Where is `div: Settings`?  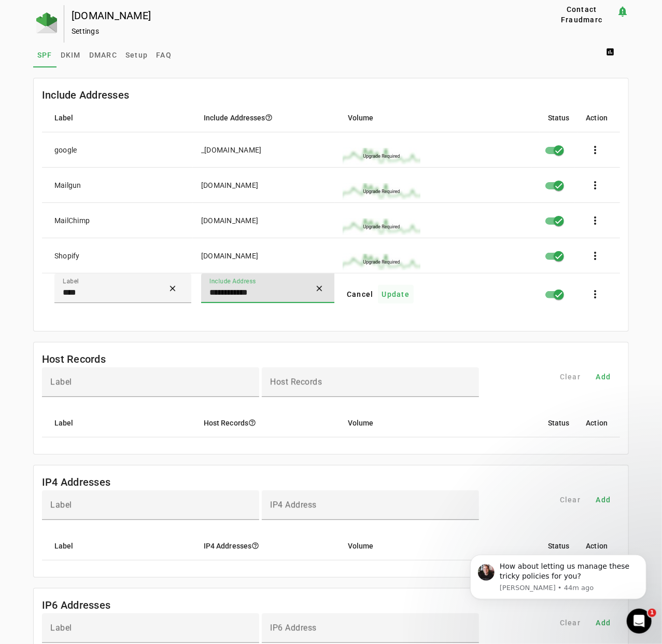 div: Settings is located at coordinates (293, 31).